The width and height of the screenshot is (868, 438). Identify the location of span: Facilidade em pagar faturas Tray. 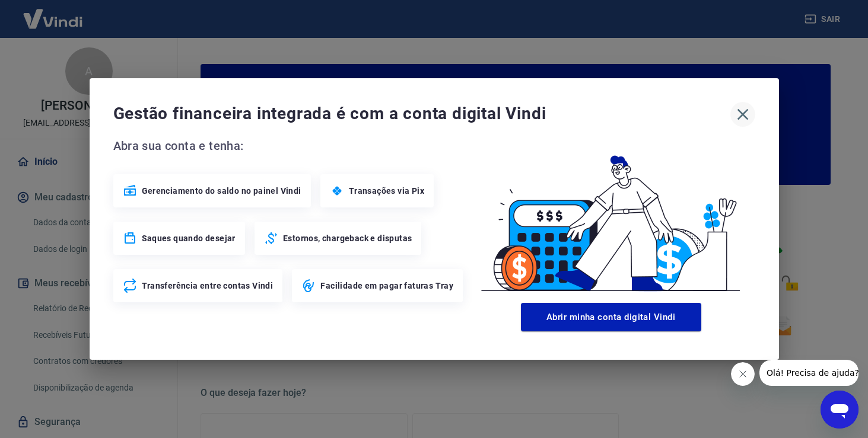
(387, 286).